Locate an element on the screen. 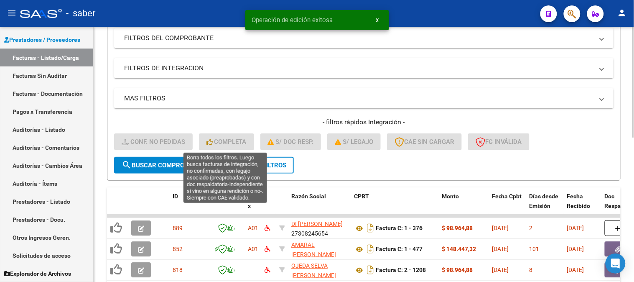  span: Borrar Filtros is located at coordinates (256, 165).